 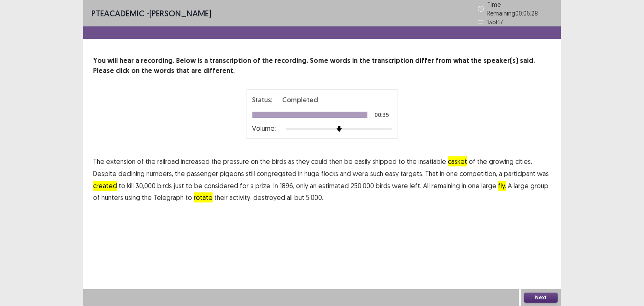 What do you see at coordinates (113, 197) in the screenshot?
I see `span: hunters` at bounding box center [113, 197].